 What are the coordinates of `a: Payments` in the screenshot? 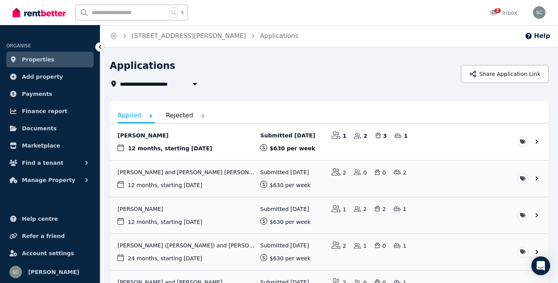 It's located at (50, 94).